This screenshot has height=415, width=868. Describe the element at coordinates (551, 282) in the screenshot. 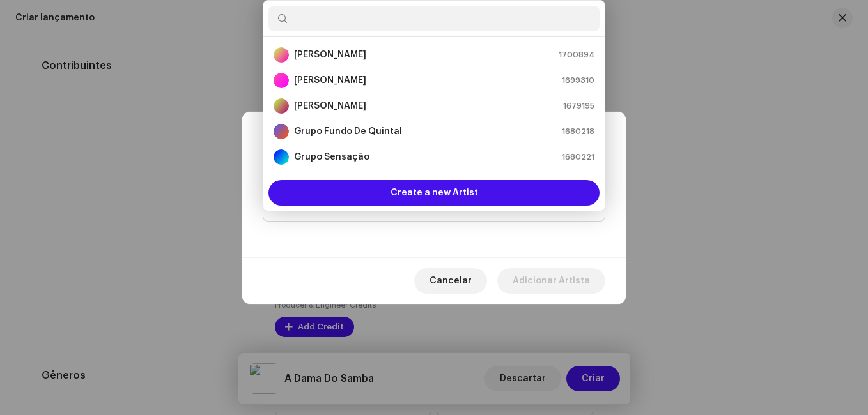

I see `button: Adicionar Artista` at that location.